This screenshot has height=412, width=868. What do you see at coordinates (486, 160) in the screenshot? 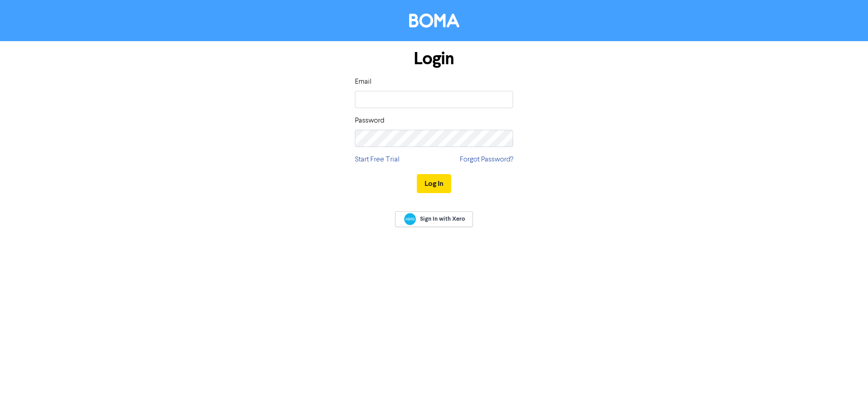
I see `a: Forgot Password?` at bounding box center [486, 160].